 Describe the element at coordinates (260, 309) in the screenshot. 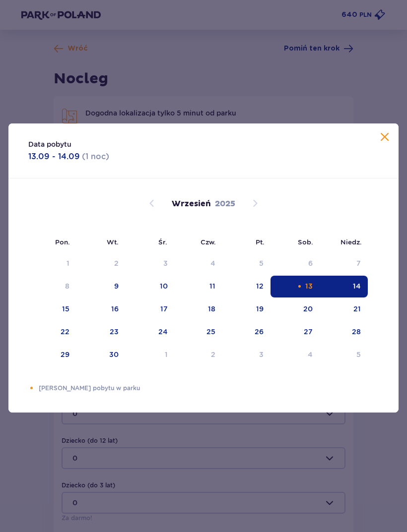

I see `div: 19` at that location.